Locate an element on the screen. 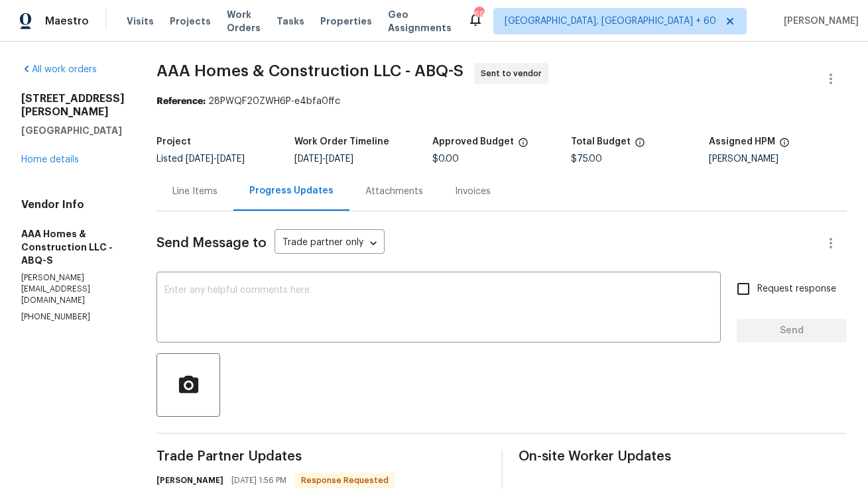 The height and width of the screenshot is (489, 868). h5: Assigned HPM is located at coordinates (742, 142).